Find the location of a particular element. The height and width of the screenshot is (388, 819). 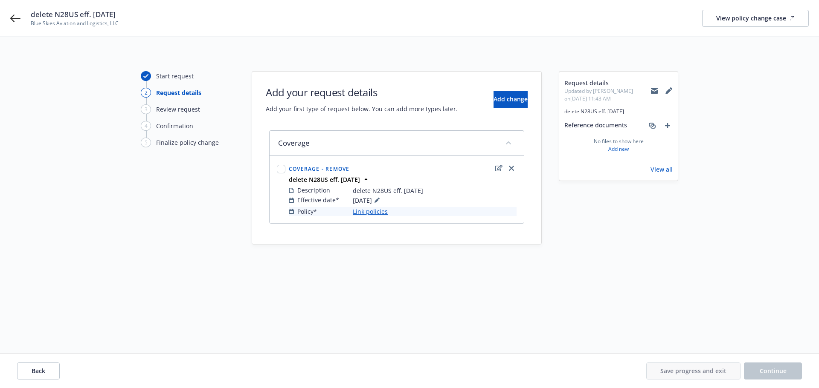

div: 3 is located at coordinates (146, 109).